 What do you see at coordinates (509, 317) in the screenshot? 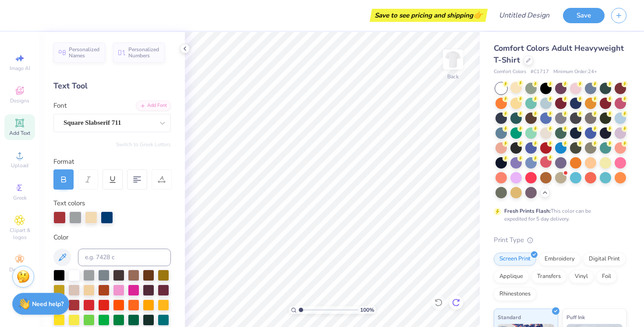
I see `span: Standard` at bounding box center [509, 317].